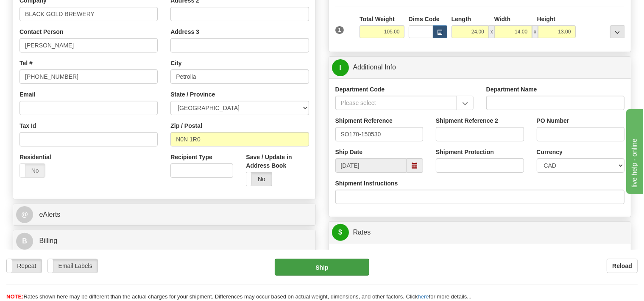 Image resolution: width=644 pixels, height=301 pixels. Describe the element at coordinates (193, 94) in the screenshot. I see `label: State / Province` at that location.